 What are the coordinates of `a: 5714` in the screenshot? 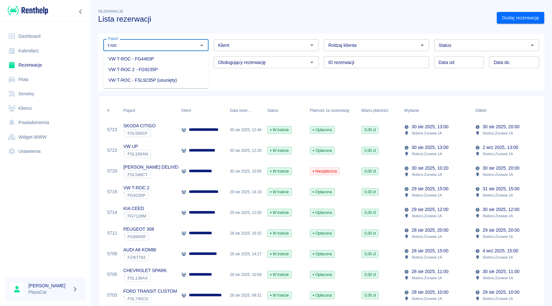 It's located at (112, 212).